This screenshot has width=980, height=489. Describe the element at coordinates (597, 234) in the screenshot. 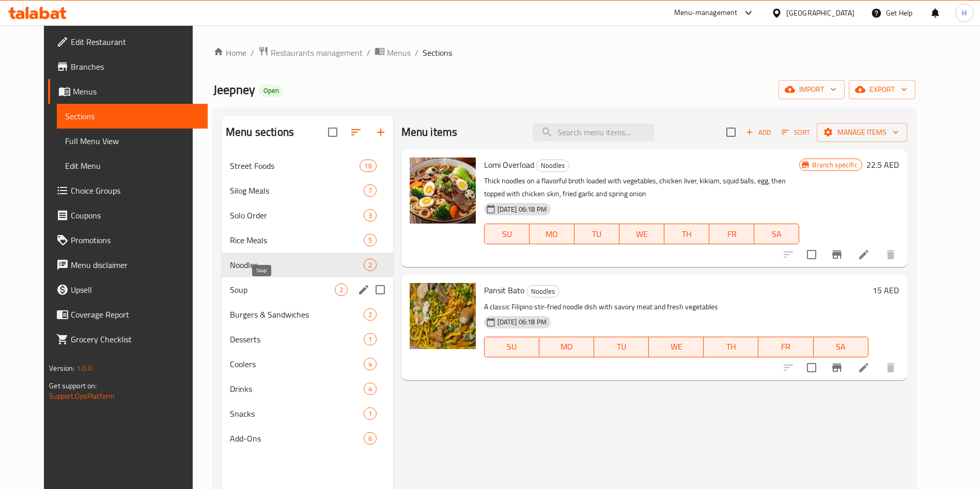

I see `button: TU` at that location.